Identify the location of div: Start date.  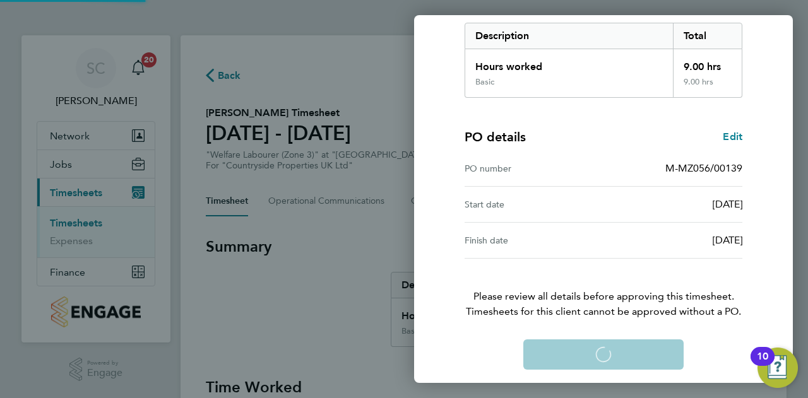
(534, 204).